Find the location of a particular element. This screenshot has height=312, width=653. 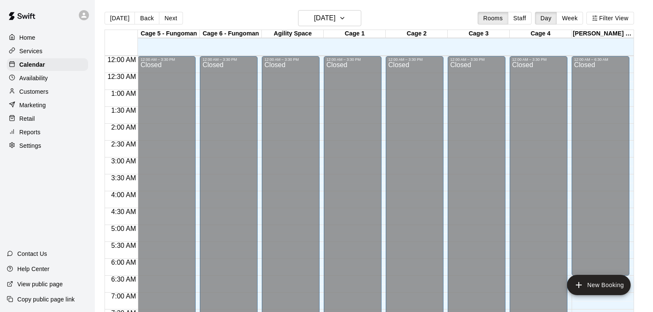

span: 5:30 AM is located at coordinates (124, 245).